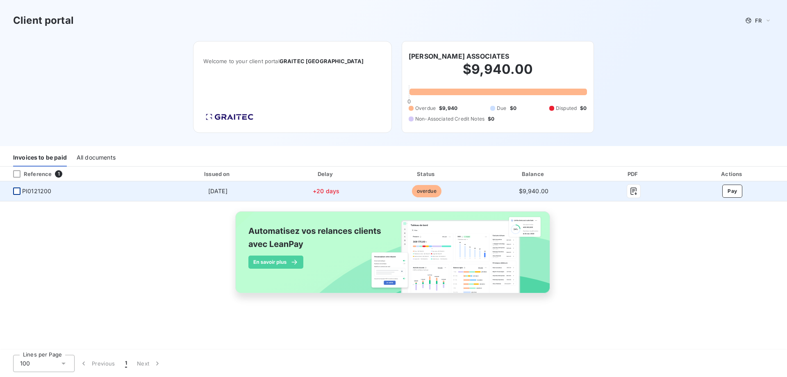  What do you see at coordinates (732, 174) in the screenshot?
I see `div: Actions` at bounding box center [732, 174].